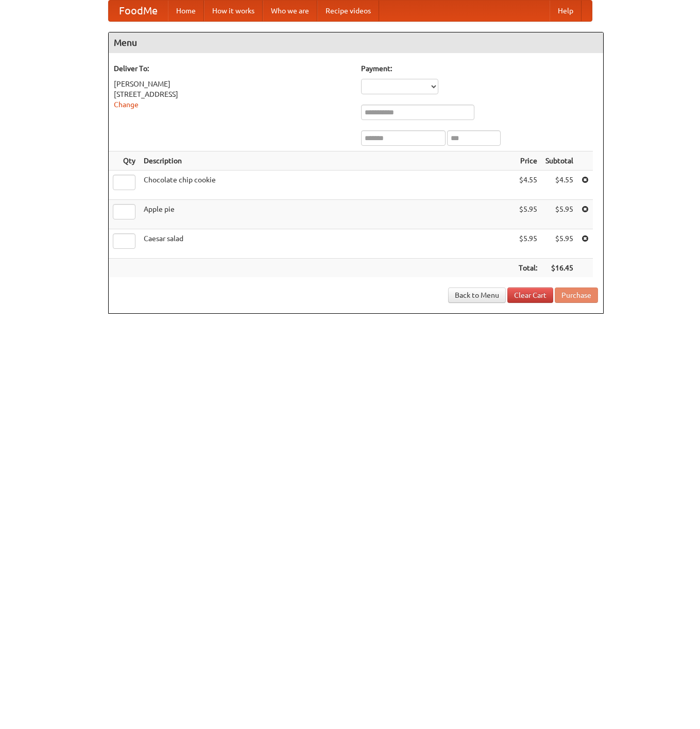 Image resolution: width=700 pixels, height=729 pixels. I want to click on h5: Deliver To:, so click(232, 68).